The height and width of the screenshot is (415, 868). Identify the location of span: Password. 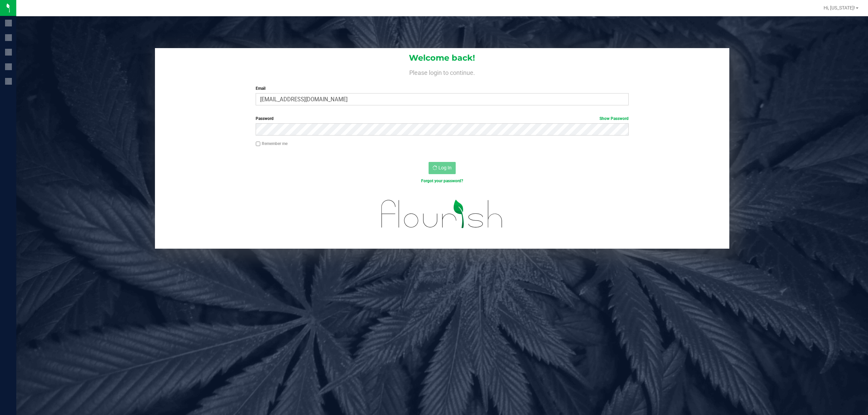
(265, 118).